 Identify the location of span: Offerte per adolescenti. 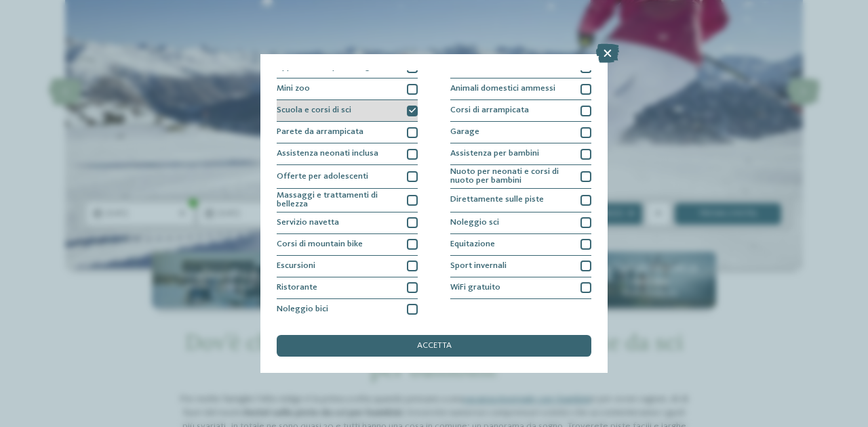
(322, 177).